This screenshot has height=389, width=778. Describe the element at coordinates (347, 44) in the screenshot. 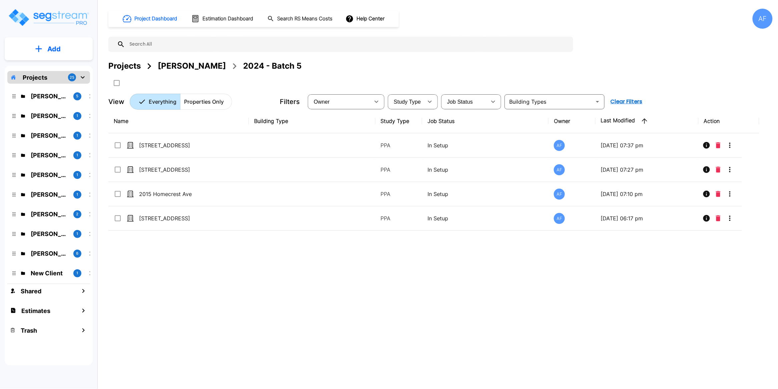

I see `input: Search All` at that location.